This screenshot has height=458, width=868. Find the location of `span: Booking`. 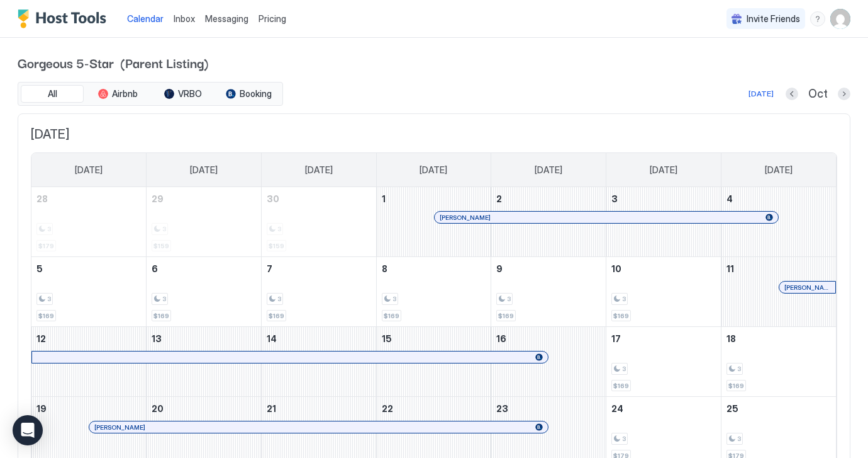

span: Booking is located at coordinates (256, 94).